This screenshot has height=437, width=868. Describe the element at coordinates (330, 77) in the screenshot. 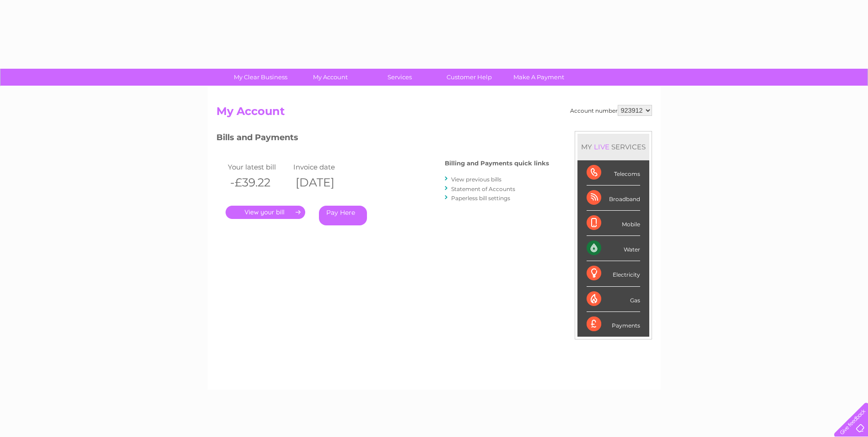

I see `a: My Account` at that location.